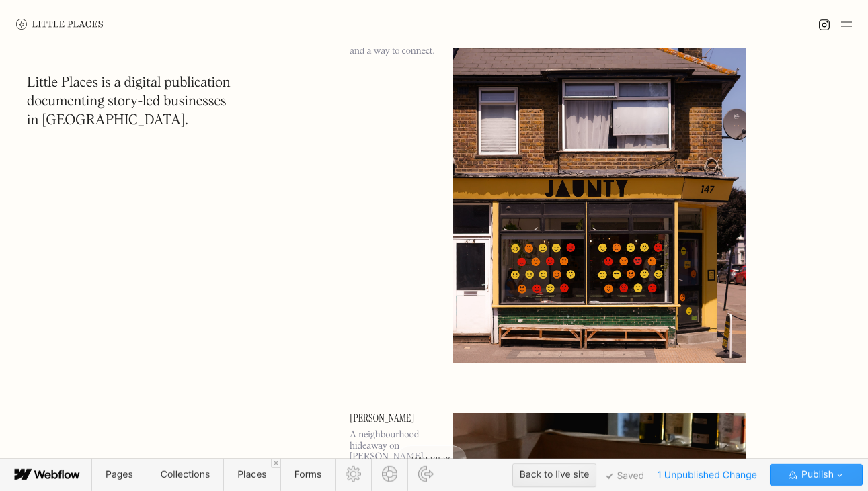 This screenshot has width=868, height=491. I want to click on span: Publish, so click(816, 475).